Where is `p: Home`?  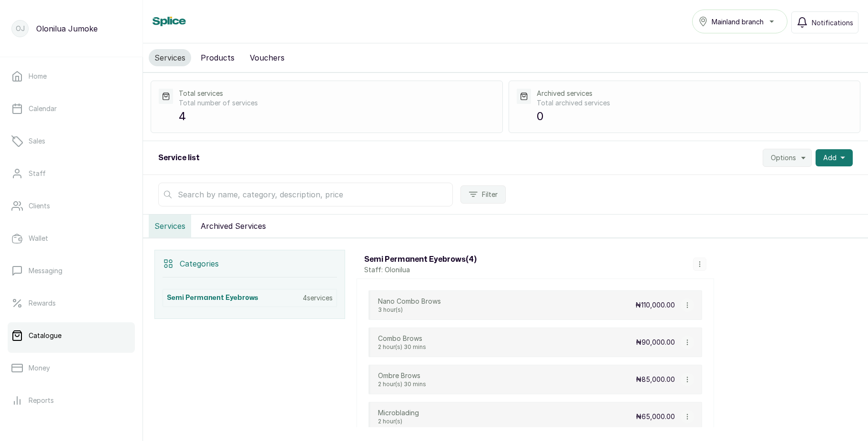
p: Home is located at coordinates (38, 76).